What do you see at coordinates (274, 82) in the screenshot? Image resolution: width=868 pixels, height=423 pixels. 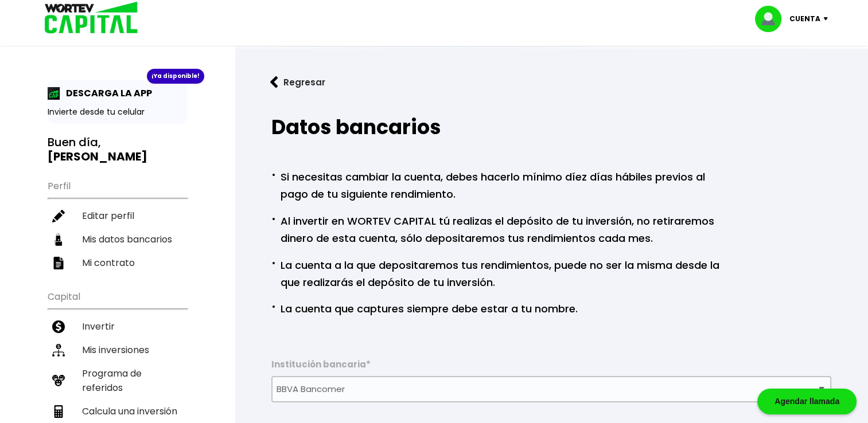 I see `img: flecha izquierda` at bounding box center [274, 82].